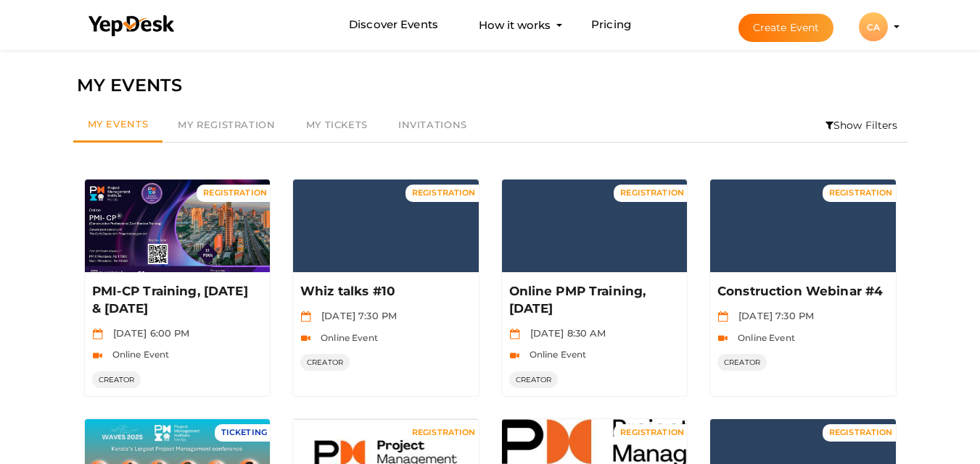  Describe the element at coordinates (226, 125) in the screenshot. I see `span: My Registration` at that location.